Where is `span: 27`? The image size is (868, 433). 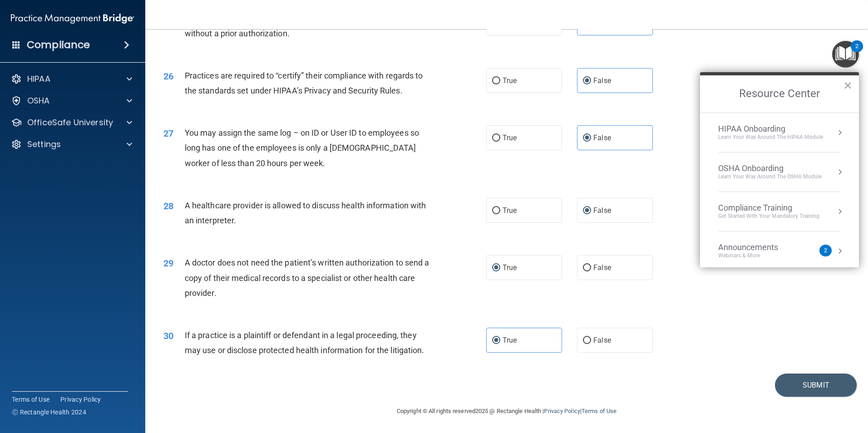
span: 27 is located at coordinates (169, 134).